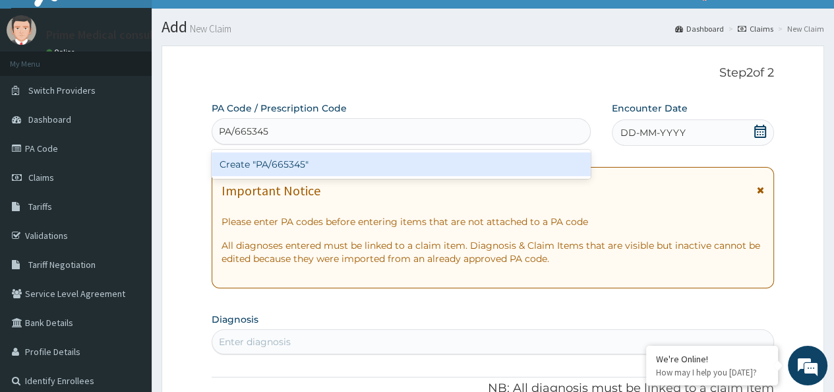  Describe the element at coordinates (41, 177) in the screenshot. I see `span: Claims` at that location.